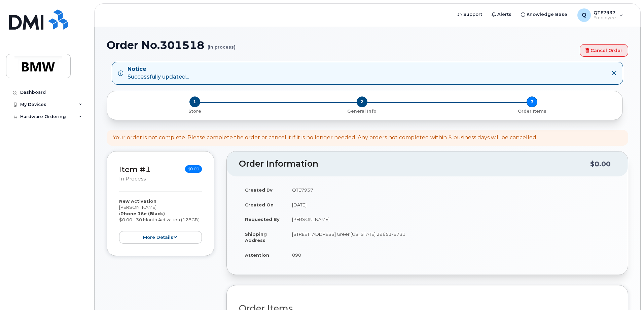 The image size is (644, 310). What do you see at coordinates (194, 111) in the screenshot?
I see `a: 1 Store` at bounding box center [194, 111].